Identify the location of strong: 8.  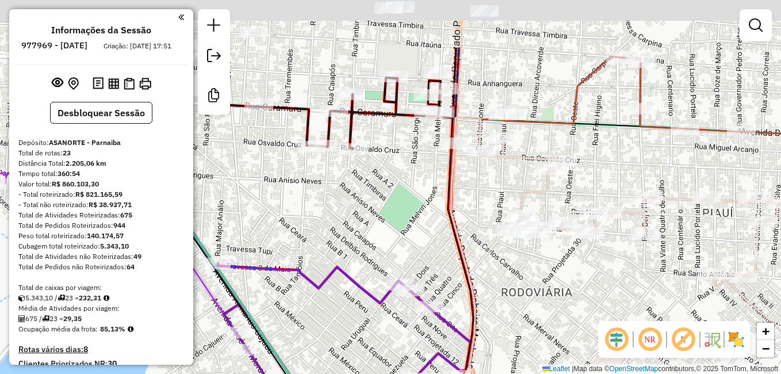
(86, 349).